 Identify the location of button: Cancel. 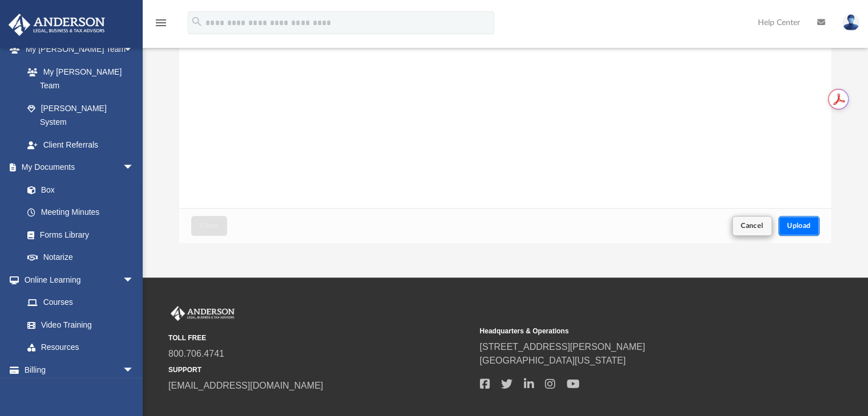
(752, 226).